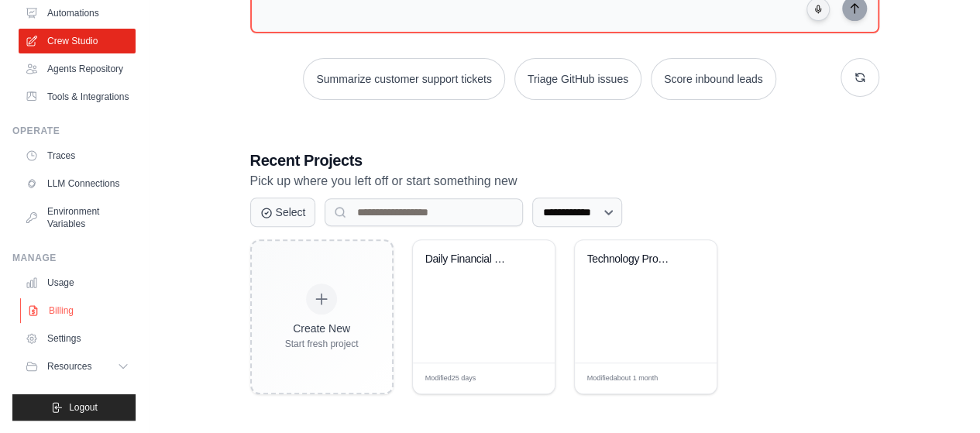 The image size is (980, 433). What do you see at coordinates (565, 161) in the screenshot?
I see `h3: Recent Projects` at bounding box center [565, 161].